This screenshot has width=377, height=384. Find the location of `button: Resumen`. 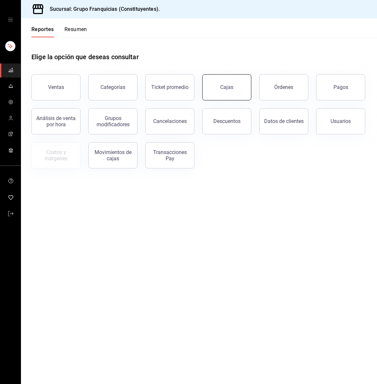

button: Resumen is located at coordinates (76, 32).